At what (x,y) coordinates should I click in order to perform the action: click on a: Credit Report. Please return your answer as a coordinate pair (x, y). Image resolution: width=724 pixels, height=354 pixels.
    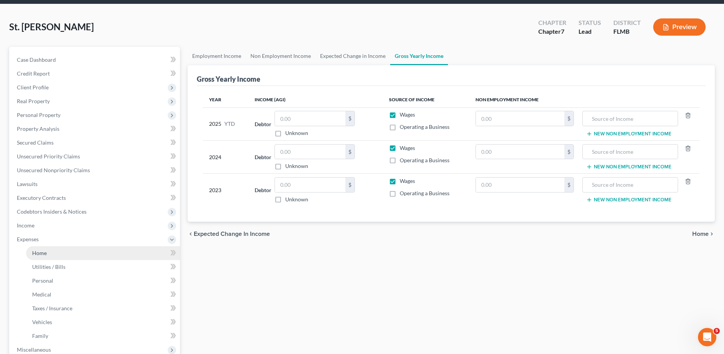
    Looking at the image, I should click on (95, 74).